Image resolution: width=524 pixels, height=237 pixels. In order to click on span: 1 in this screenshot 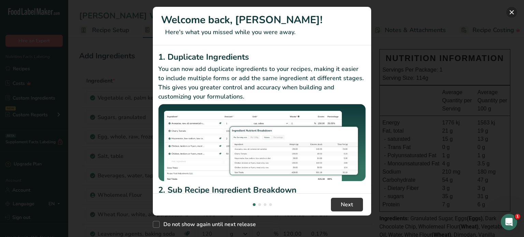, I will do `click(517, 217)`.